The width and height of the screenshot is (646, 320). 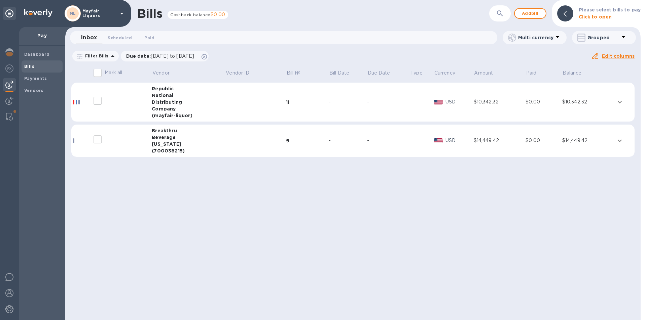 I want to click on p: Mayfair Liquors, so click(x=99, y=13).